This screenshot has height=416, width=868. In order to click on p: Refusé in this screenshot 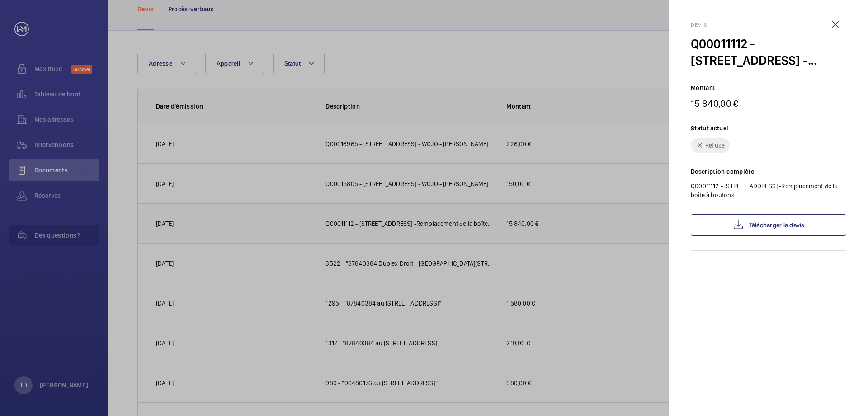, I will do `click(714, 145)`.